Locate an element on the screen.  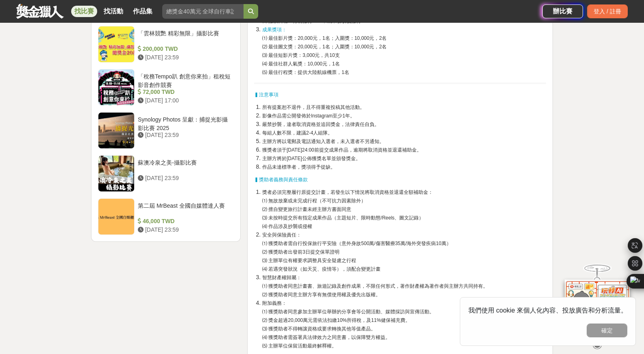
div: 蘇澳冷泉之美-攝影比賽 is located at coordinates (184, 166).